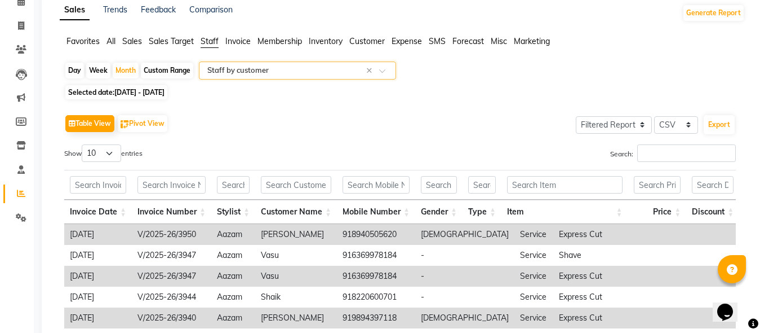 The height and width of the screenshot is (333, 760). Describe the element at coordinates (98, 184) in the screenshot. I see `input: Search Invoice Date` at that location.